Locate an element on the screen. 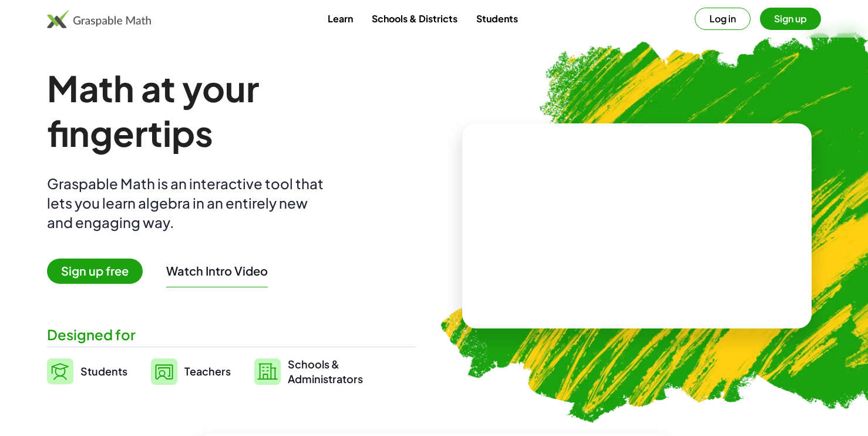  span: Teachers is located at coordinates (208, 370).